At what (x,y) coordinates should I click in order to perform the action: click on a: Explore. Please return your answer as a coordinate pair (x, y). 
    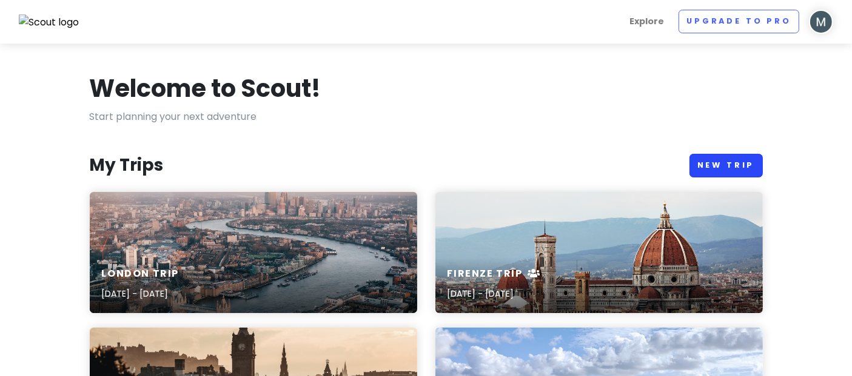
    Looking at the image, I should click on (646, 21).